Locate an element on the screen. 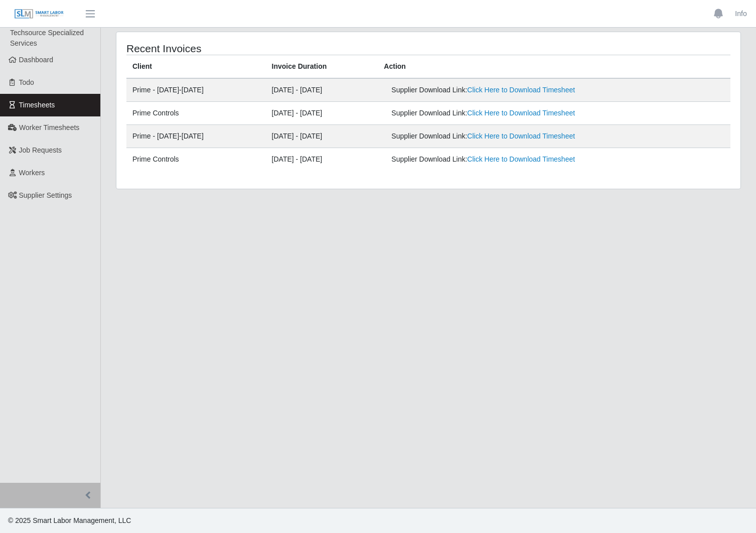 The height and width of the screenshot is (533, 756). span: Dashboard is located at coordinates (36, 60).